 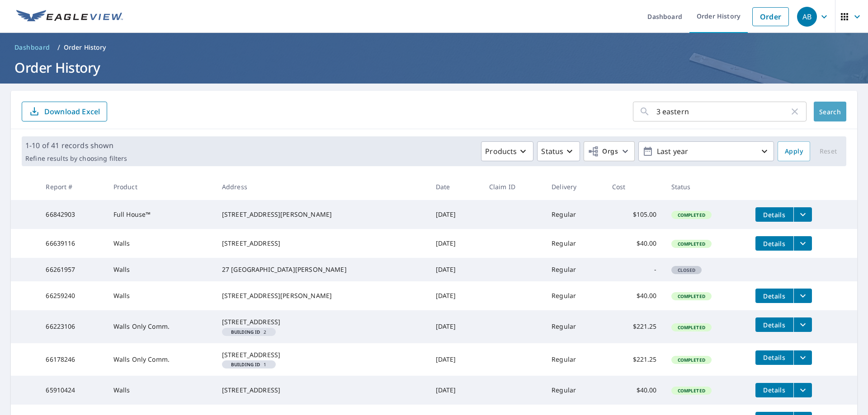 I want to click on p: 1-10 of 41 records shown, so click(x=76, y=145).